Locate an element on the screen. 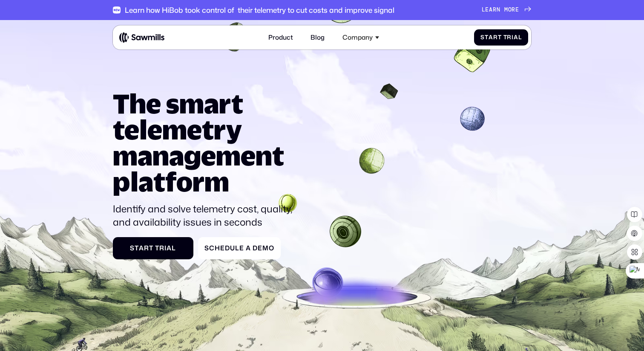 This screenshot has height=351, width=644. a: Blog is located at coordinates (318, 37).